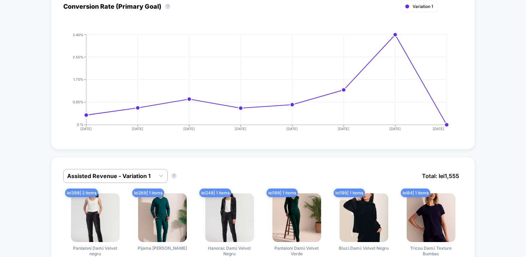 The height and width of the screenshot is (257, 526). Describe the element at coordinates (215, 193) in the screenshot. I see `span: lei 249 | 1 items` at that location.